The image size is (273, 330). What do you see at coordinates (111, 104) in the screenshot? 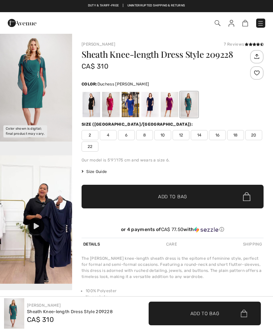
I see `div: Begonia` at bounding box center [111, 104].